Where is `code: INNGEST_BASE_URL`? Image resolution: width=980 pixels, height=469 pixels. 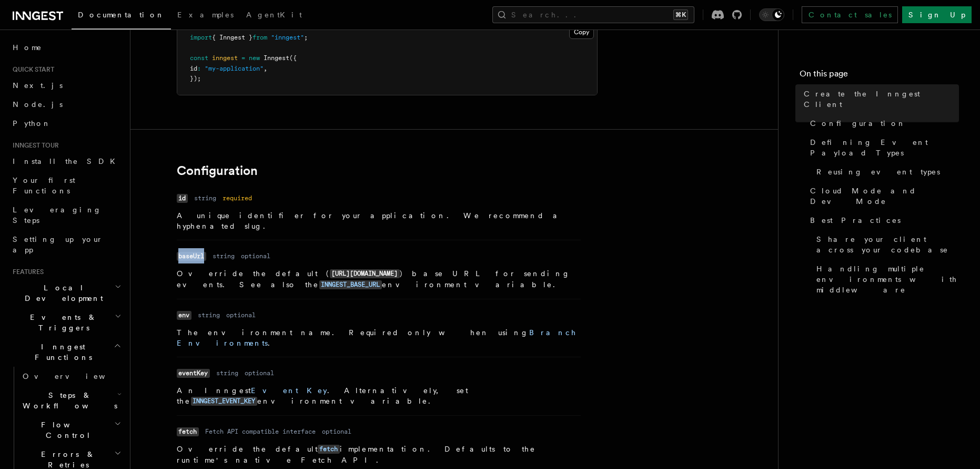 code: INNGEST_BASE_URL is located at coordinates (350, 285).